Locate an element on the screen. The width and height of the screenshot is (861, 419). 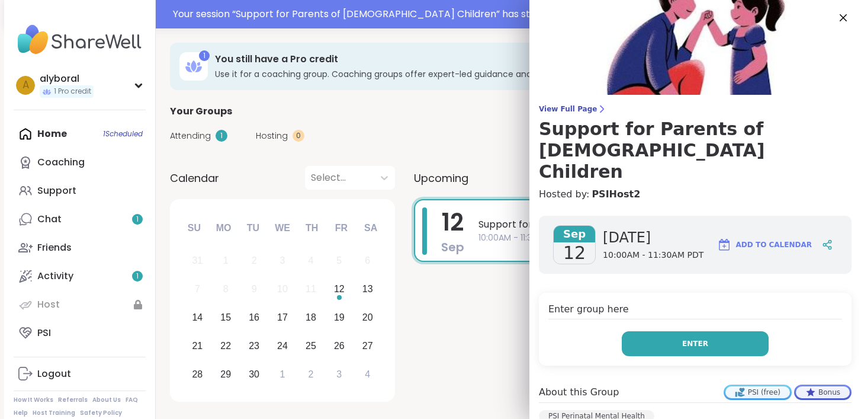
a: Host is located at coordinates (79, 304).